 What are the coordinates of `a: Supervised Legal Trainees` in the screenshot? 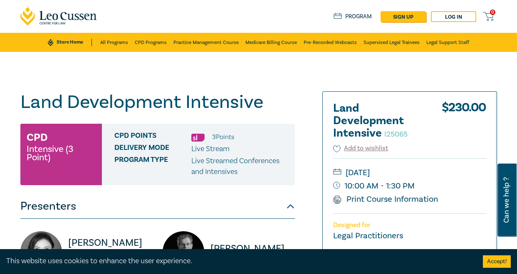 It's located at (391, 42).